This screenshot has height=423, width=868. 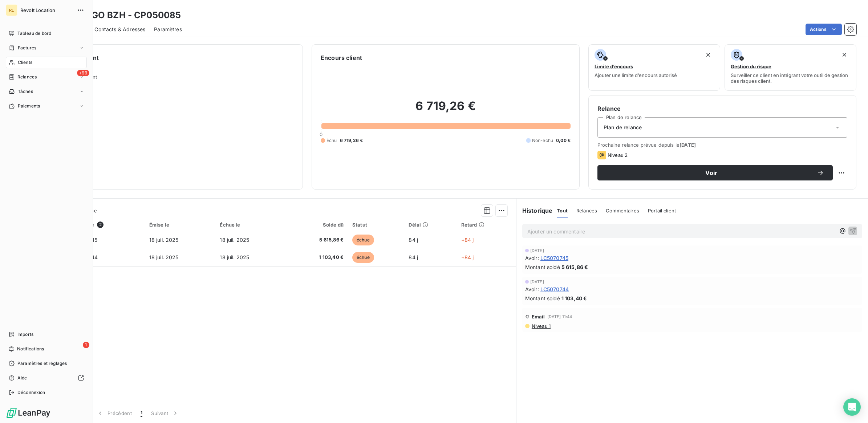 What do you see at coordinates (29, 106) in the screenshot?
I see `span: Paiements` at bounding box center [29, 106].